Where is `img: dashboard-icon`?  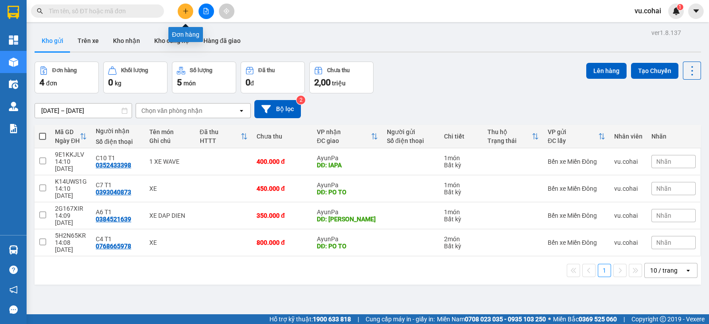
img: dashboard-icon is located at coordinates (13, 40).